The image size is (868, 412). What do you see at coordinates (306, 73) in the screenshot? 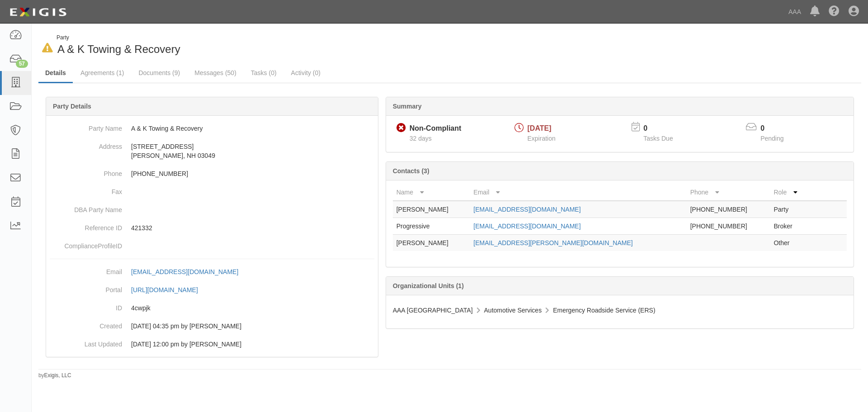
I see `a: Activity (0)` at bounding box center [306, 73].